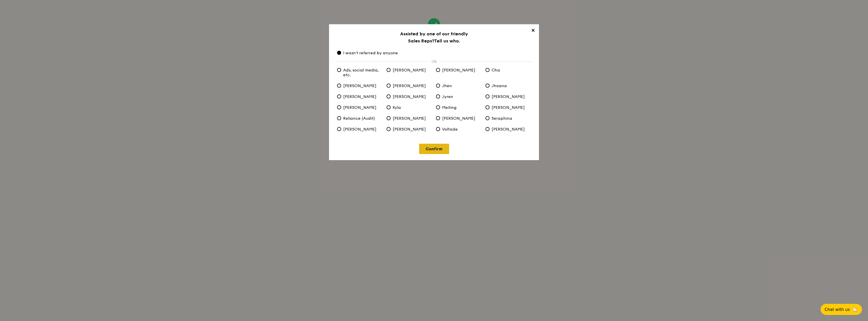 This screenshot has width=868, height=321. Describe the element at coordinates (496, 86) in the screenshot. I see `span: Jhoana` at that location.